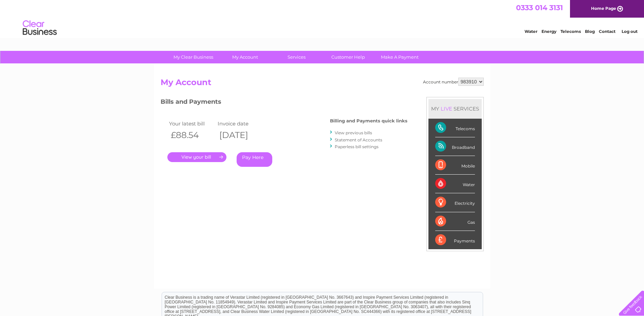 The image size is (644, 316). What do you see at coordinates (540, 8) in the screenshot?
I see `span: 0333 014 3131` at bounding box center [540, 8].